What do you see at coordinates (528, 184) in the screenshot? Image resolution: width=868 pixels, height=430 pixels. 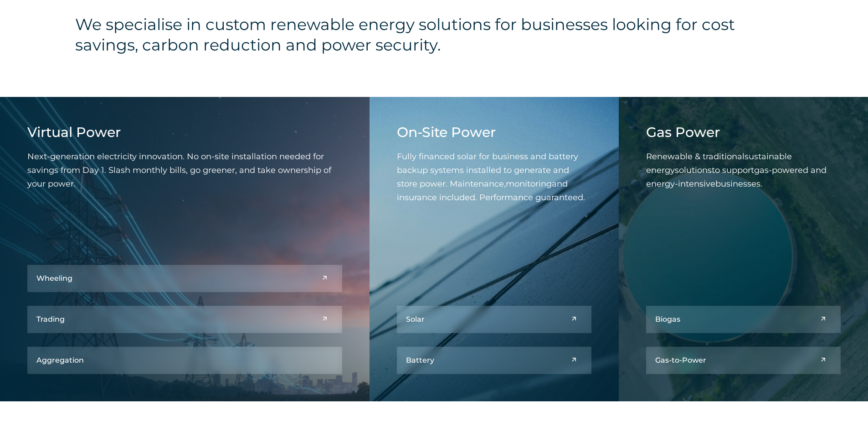 I see `span: monitoring` at bounding box center [528, 184].